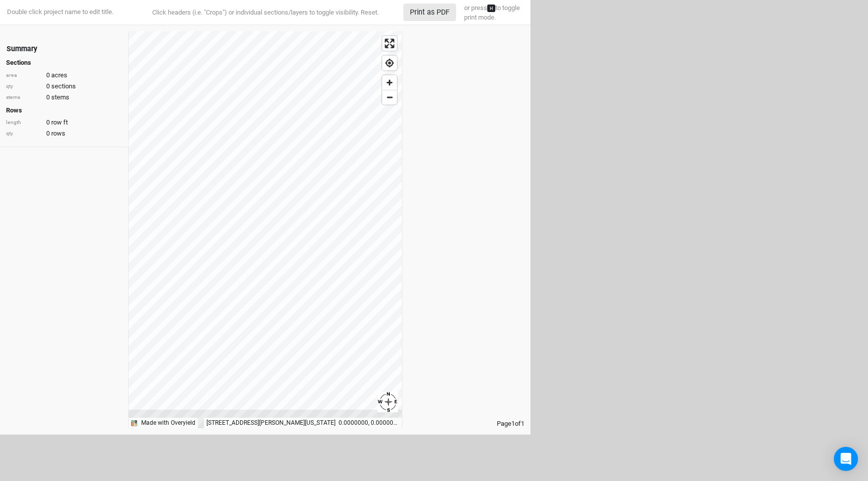  I want to click on div: area, so click(24, 75).